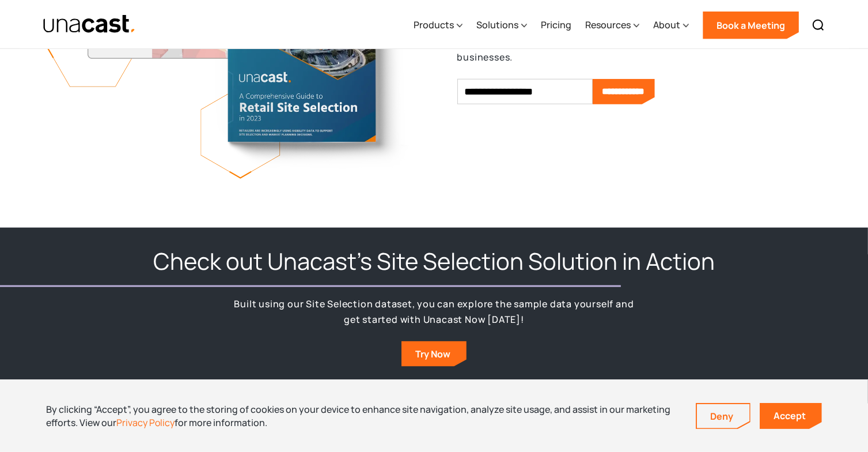 This screenshot has height=452, width=868. Describe the element at coordinates (145, 422) in the screenshot. I see `a: Privacy Policy` at that location.